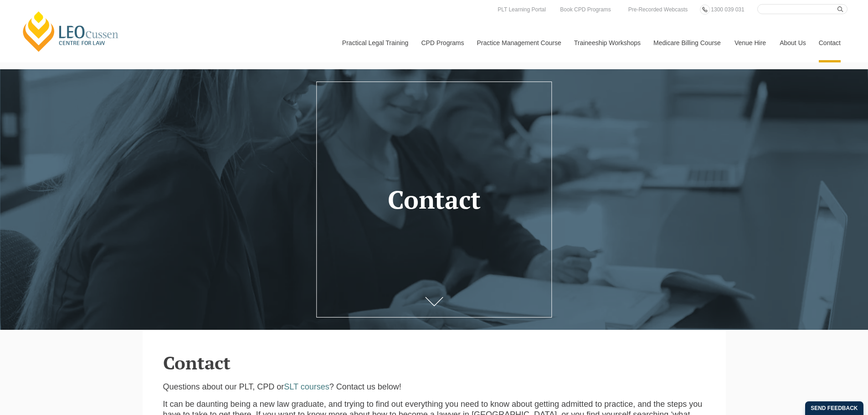 This screenshot has height=415, width=868. What do you see at coordinates (434, 200) in the screenshot?
I see `h1: Contact` at bounding box center [434, 200].